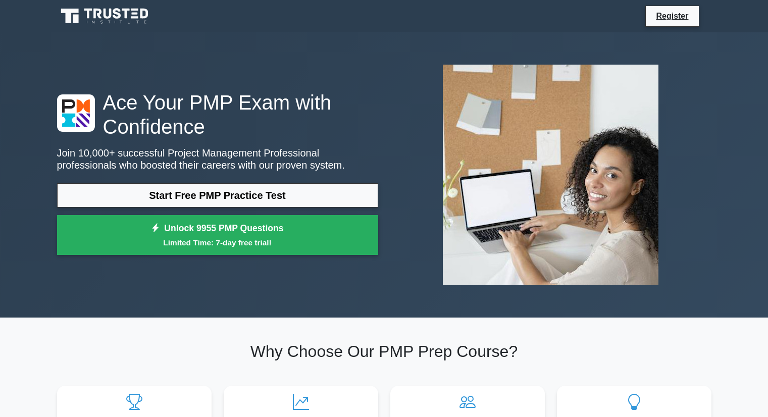 The width and height of the screenshot is (768, 417). What do you see at coordinates (218, 159) in the screenshot?
I see `p: Join 10,000+ successful Project Management Professional professionals who boosted their careers w...` at bounding box center [218, 159].